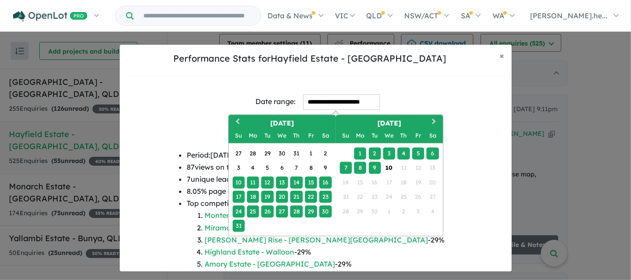 The width and height of the screenshot is (631, 280). I want to click on div: Choose Wednesday, July 30th, 2025, so click(282, 153).